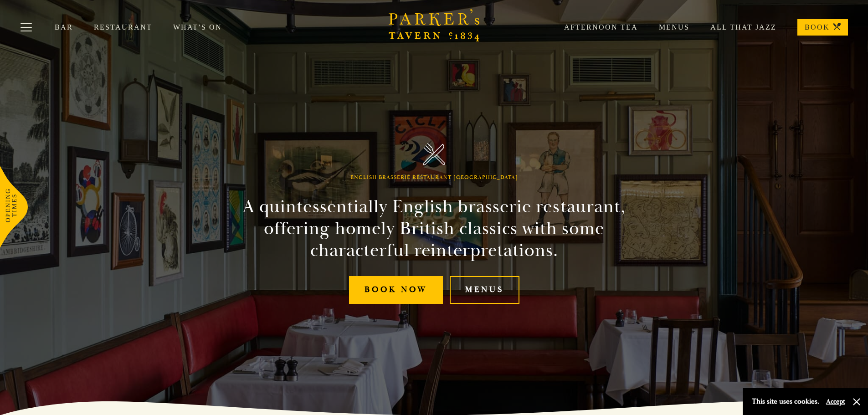 The width and height of the screenshot is (868, 415). I want to click on h2: A quintessentially English brasserie restaurant, offering homely British classics with some chara..., so click(435, 229).